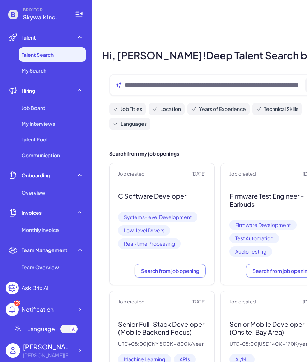 This screenshot has width=307, height=362. I want to click on div: Notification, so click(37, 309).